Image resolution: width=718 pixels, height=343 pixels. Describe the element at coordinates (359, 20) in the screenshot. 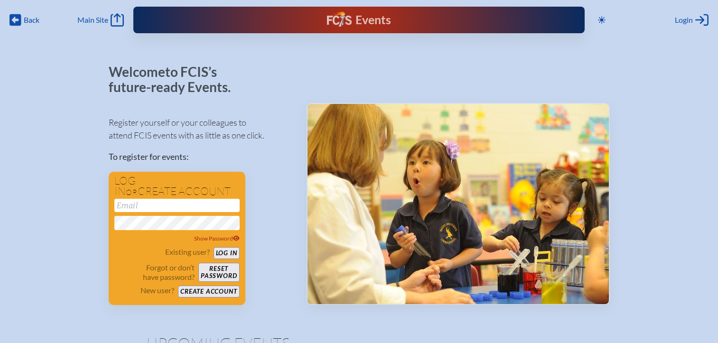

I see `div: FCIS Events — Future ready` at that location.